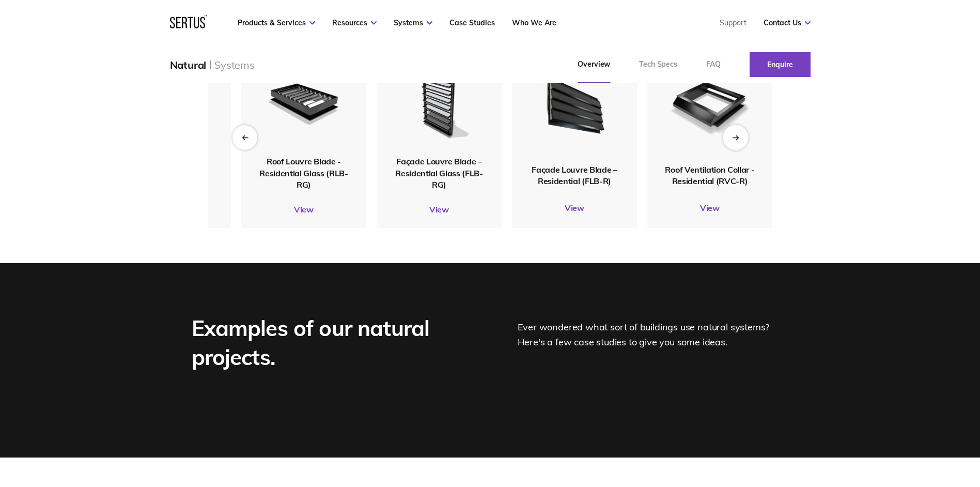 The image size is (980, 487). Describe the element at coordinates (331, 343) in the screenshot. I see `div: Examples of our natural projects.` at that location.